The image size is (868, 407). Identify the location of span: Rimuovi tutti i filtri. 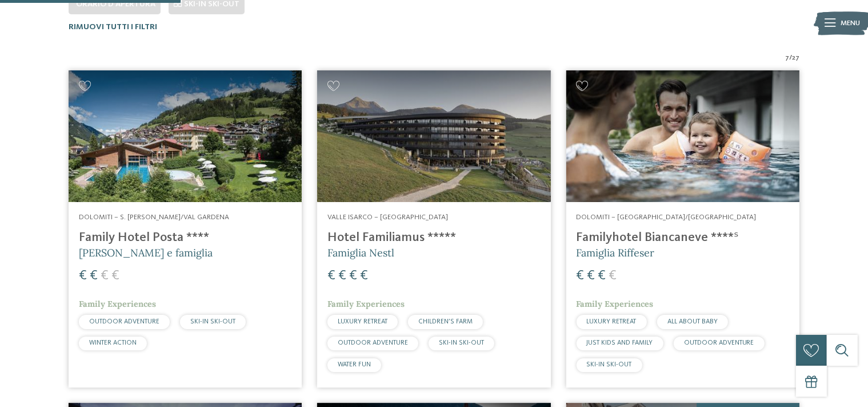
(112, 27).